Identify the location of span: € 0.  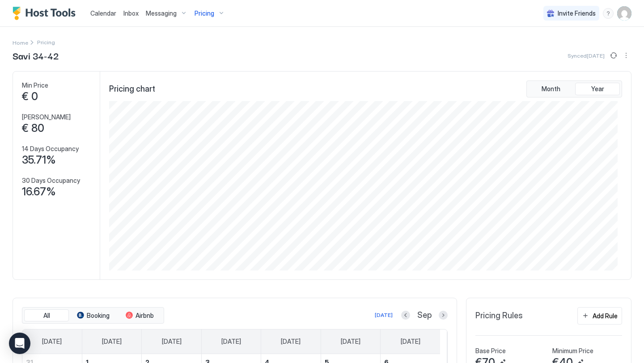
(30, 96).